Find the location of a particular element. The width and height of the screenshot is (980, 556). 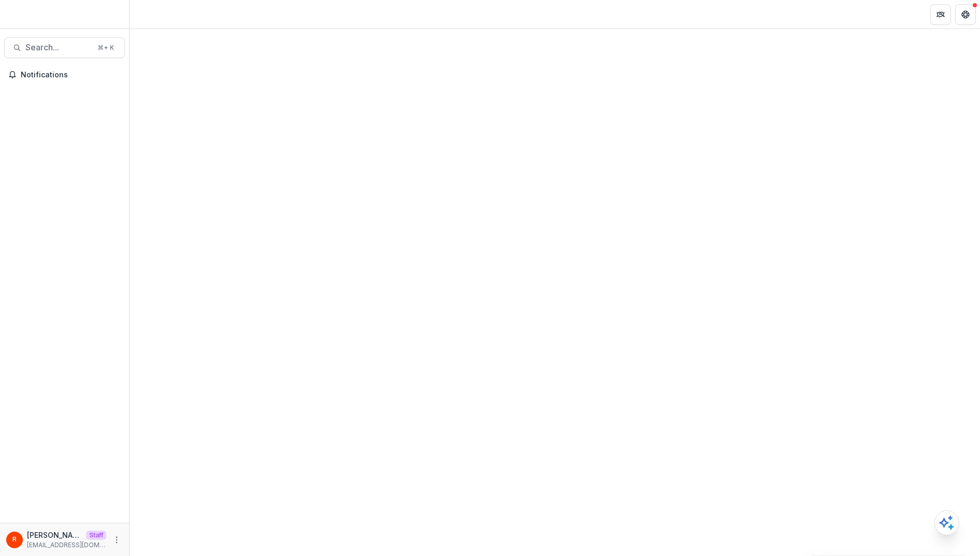

button: Get Help is located at coordinates (965, 15).